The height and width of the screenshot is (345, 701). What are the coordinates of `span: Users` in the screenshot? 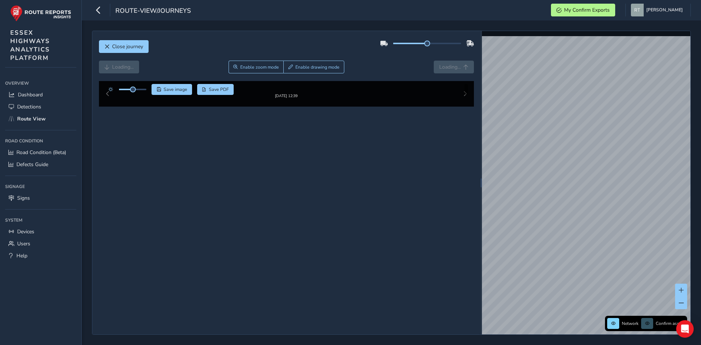 It's located at (24, 243).